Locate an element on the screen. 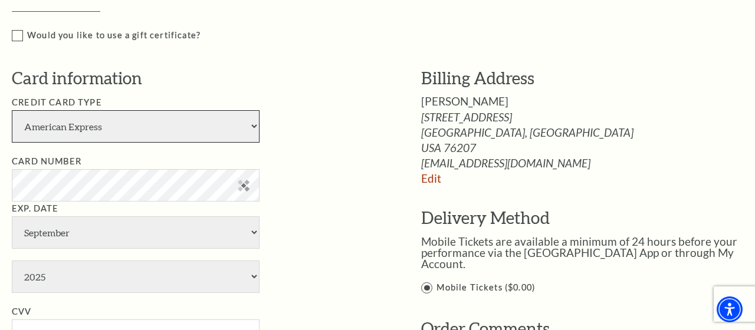 This screenshot has width=755, height=330. a: Edit is located at coordinates (431, 178).